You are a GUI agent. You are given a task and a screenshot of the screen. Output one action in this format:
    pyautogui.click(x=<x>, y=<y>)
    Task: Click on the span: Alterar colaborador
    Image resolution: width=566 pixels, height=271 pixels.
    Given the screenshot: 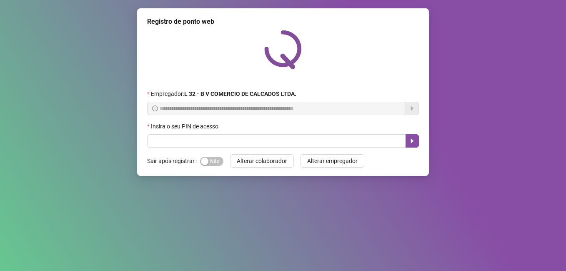 What is the action you would take?
    pyautogui.click(x=262, y=161)
    